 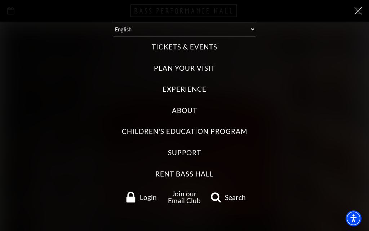 What do you see at coordinates (185, 152) in the screenshot?
I see `label: Support` at bounding box center [185, 152].